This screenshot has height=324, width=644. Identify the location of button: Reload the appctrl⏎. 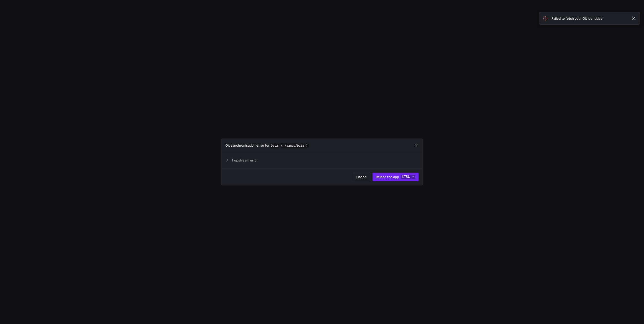
(395, 177).